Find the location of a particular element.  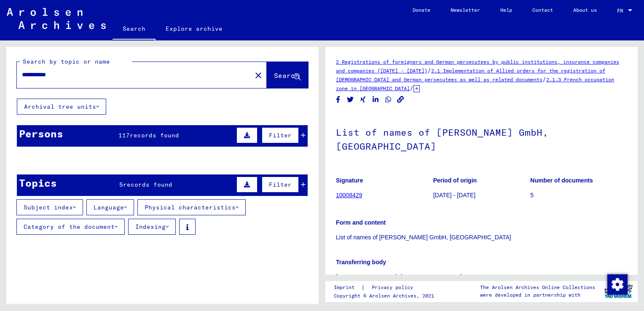

button: Archival tree units is located at coordinates (62, 106).